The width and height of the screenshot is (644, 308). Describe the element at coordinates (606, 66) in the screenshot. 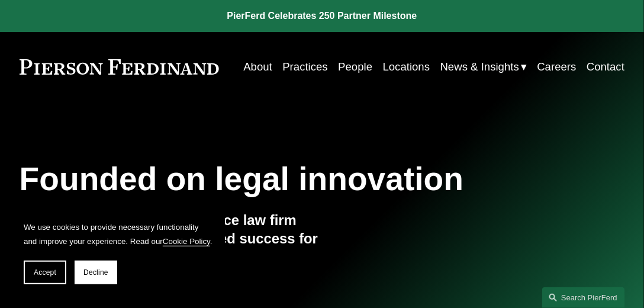

I see `a: Contact` at that location.